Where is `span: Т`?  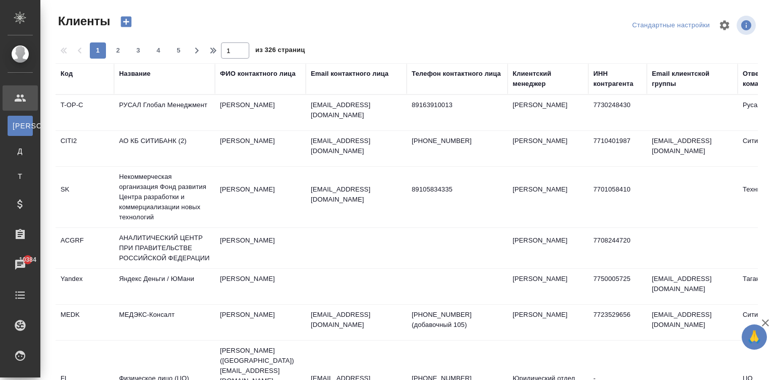 span: Т is located at coordinates (20, 176).